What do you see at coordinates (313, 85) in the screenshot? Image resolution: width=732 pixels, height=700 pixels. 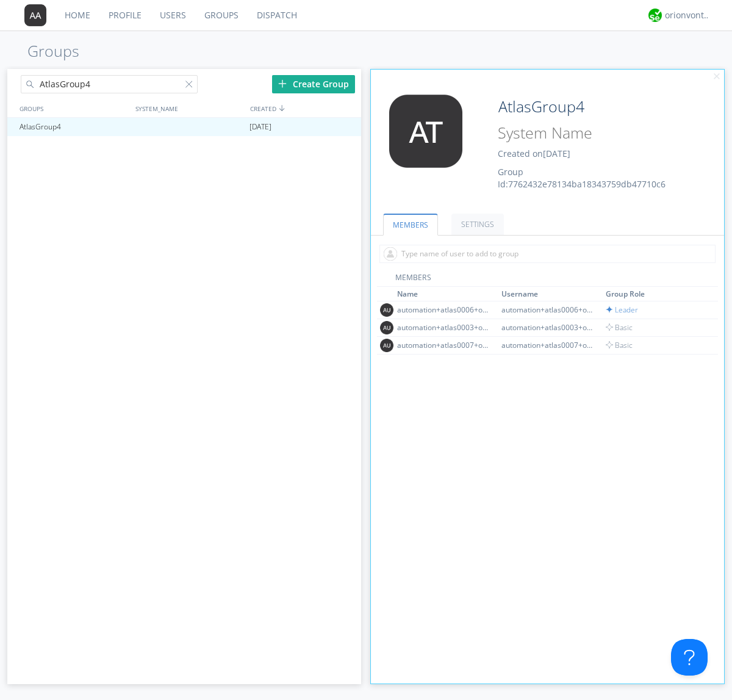 I see `div: Create Group` at bounding box center [313, 85].